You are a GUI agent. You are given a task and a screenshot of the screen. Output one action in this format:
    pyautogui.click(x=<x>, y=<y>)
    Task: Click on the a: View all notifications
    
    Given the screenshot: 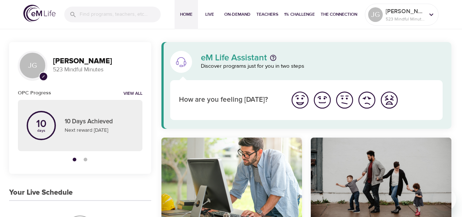 What is the action you would take?
    pyautogui.click(x=133, y=93)
    